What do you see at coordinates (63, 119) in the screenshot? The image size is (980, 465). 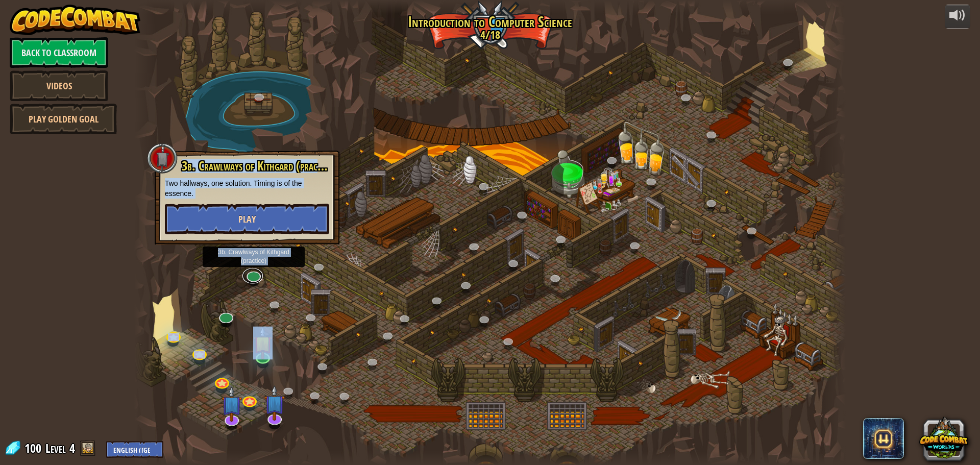 I see `a: Play Golden Goal` at bounding box center [63, 119].